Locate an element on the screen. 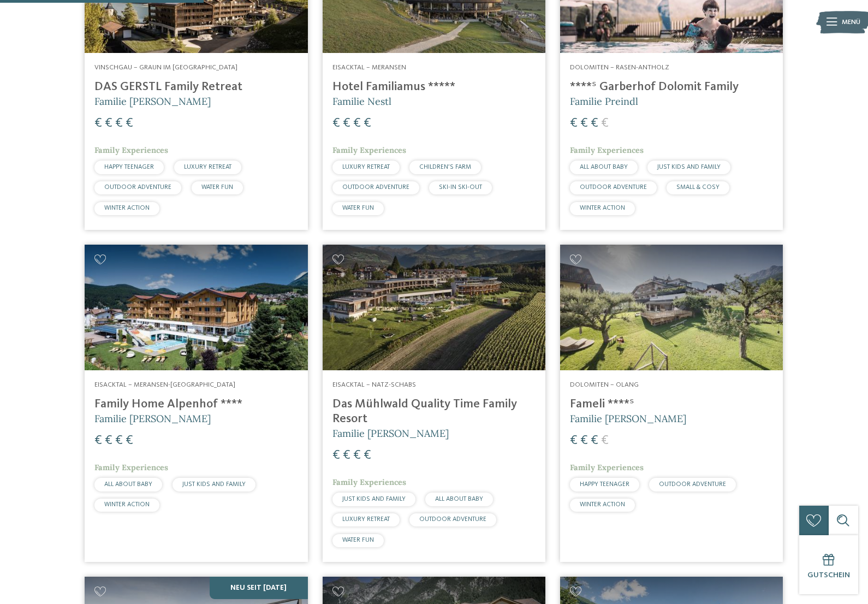 This screenshot has height=604, width=868. span: CHILDREN’S FARM is located at coordinates (445, 167).